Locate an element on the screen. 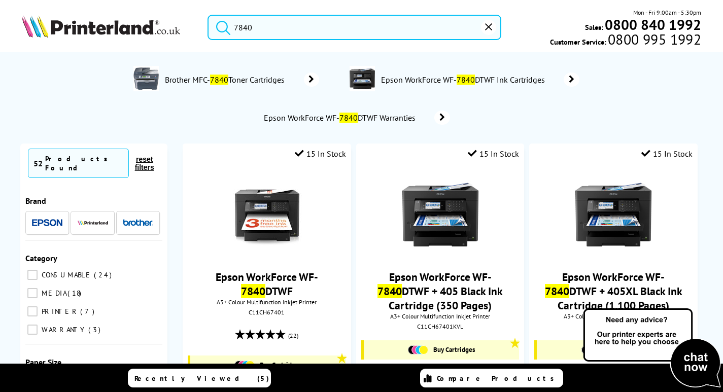 This screenshot has width=723, height=392. span: PRINTER is located at coordinates (59, 312).